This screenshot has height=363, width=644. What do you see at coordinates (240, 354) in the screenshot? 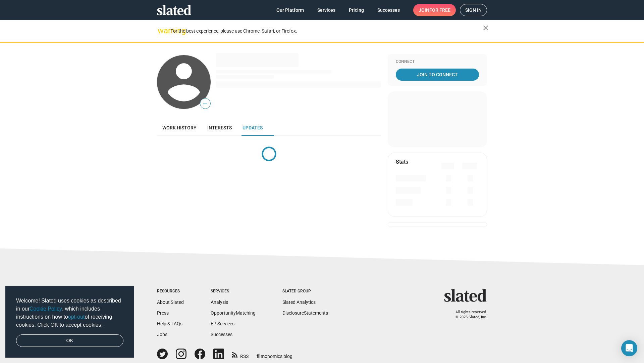
I see `a: RSS` at bounding box center [240, 354].